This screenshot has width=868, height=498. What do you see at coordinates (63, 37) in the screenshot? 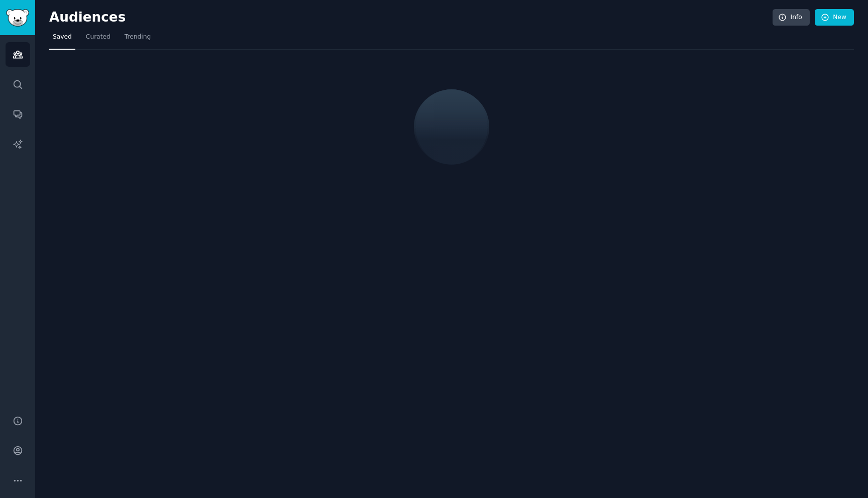
I see `span: Saved` at bounding box center [63, 37].